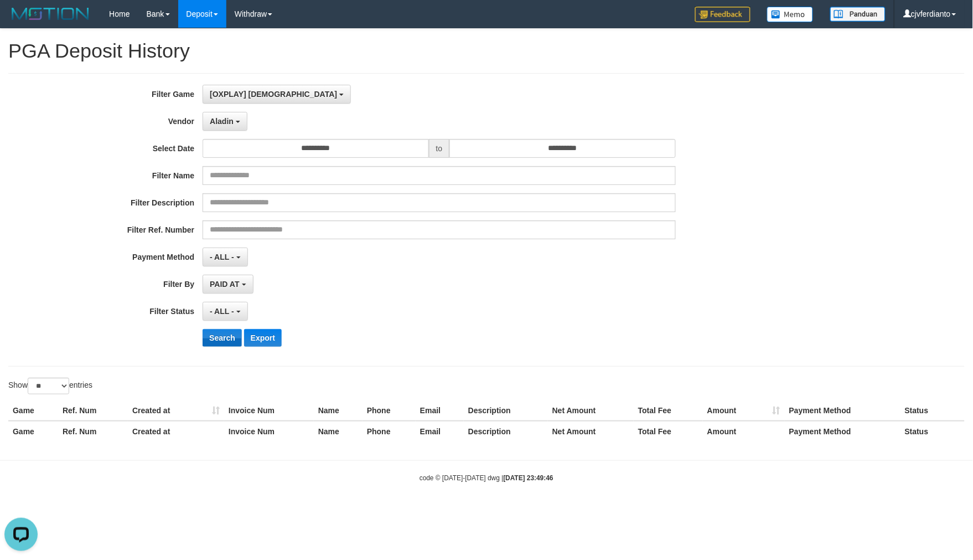 The height and width of the screenshot is (560, 973). What do you see at coordinates (440, 148) in the screenshot?
I see `span: to` at bounding box center [440, 148].